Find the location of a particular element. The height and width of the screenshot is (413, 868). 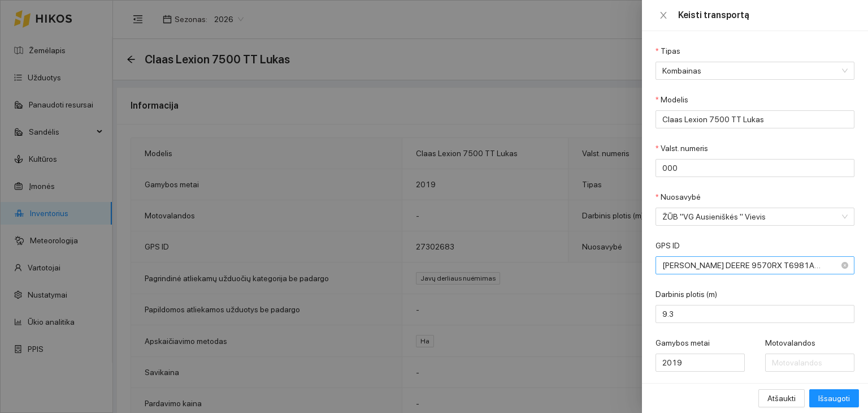

input: Darbinis plotis (m) is located at coordinates (755, 314).